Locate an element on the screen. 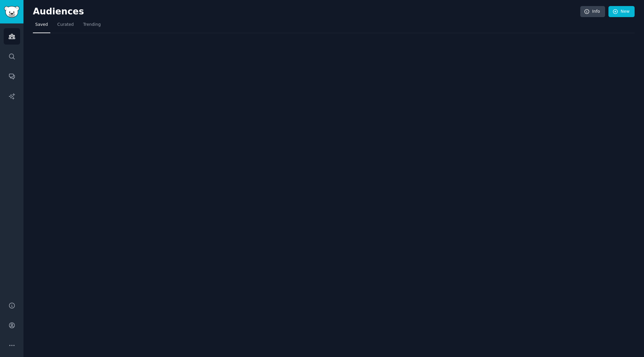 The width and height of the screenshot is (644, 357). span: Trending is located at coordinates (92, 25).